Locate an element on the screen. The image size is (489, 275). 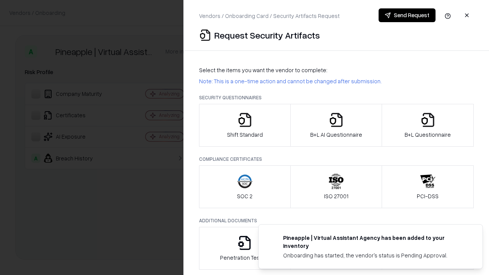
p: SOC 2 is located at coordinates (244, 196).